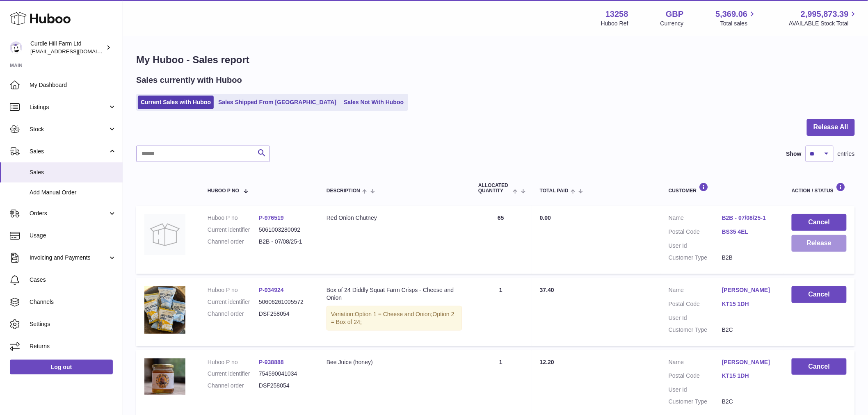 This screenshot has width=868, height=415. I want to click on img: 1705932916.jpg, so click(165, 377).